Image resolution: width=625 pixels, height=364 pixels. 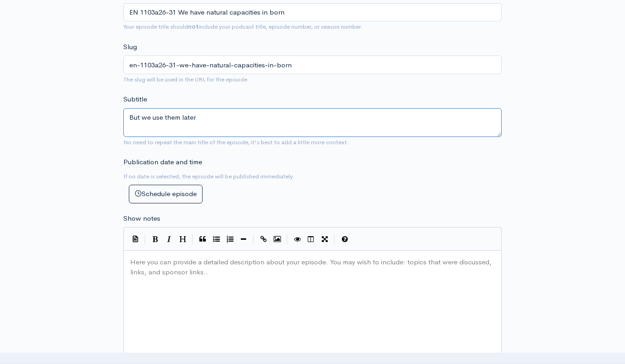 What do you see at coordinates (142, 218) in the screenshot?
I see `label: Show notes` at bounding box center [142, 218].